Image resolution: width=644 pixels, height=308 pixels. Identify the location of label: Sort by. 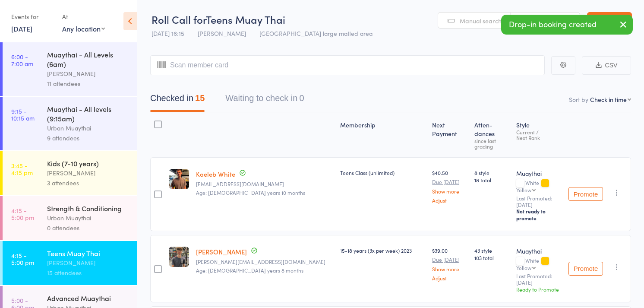
(578, 99).